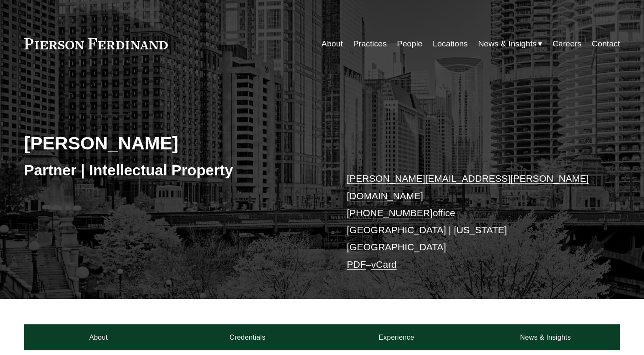 The height and width of the screenshot is (355, 644). What do you see at coordinates (510, 44) in the screenshot?
I see `a: folder dropdown` at bounding box center [510, 44].